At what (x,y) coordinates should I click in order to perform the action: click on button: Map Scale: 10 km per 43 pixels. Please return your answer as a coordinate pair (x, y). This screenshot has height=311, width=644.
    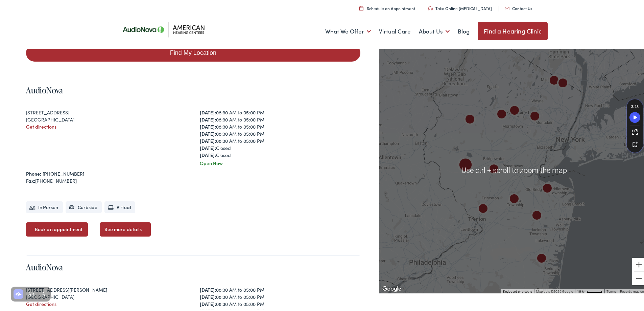
    Looking at the image, I should click on (589, 290).